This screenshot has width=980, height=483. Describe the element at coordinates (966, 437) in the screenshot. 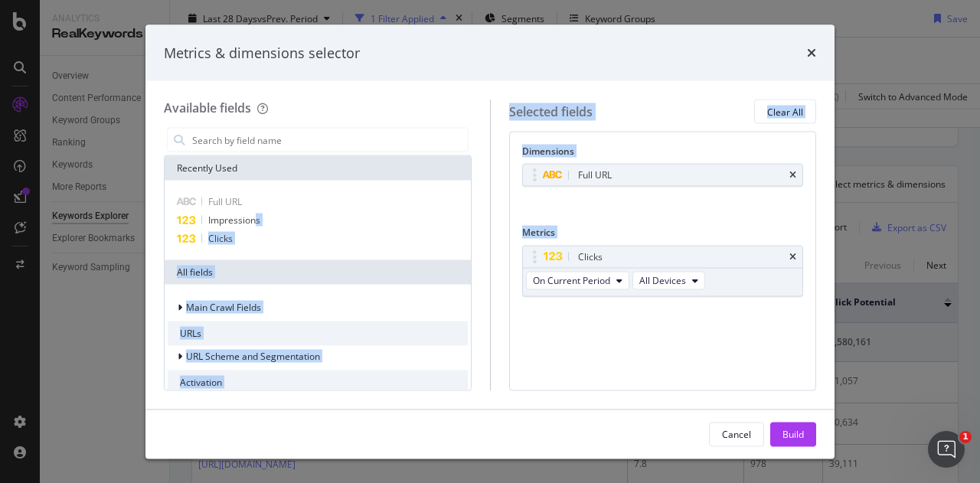

I see `span: 1` at that location.